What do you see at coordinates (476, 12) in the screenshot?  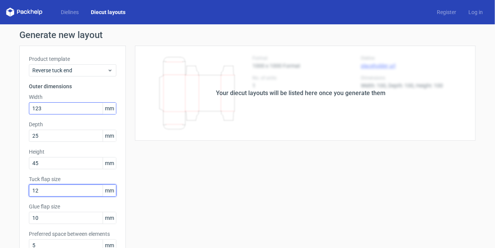 I see `a: Log in` at bounding box center [476, 12].